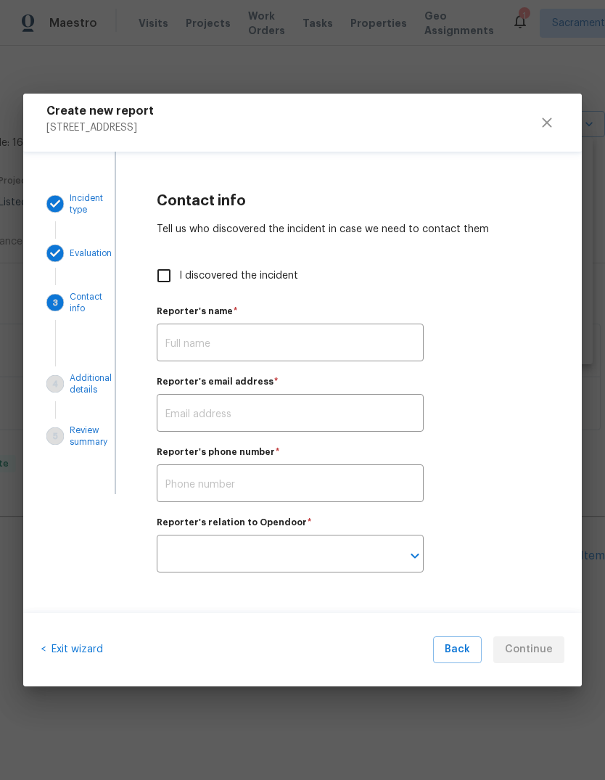  I want to click on h4: Contact info, so click(349, 201).